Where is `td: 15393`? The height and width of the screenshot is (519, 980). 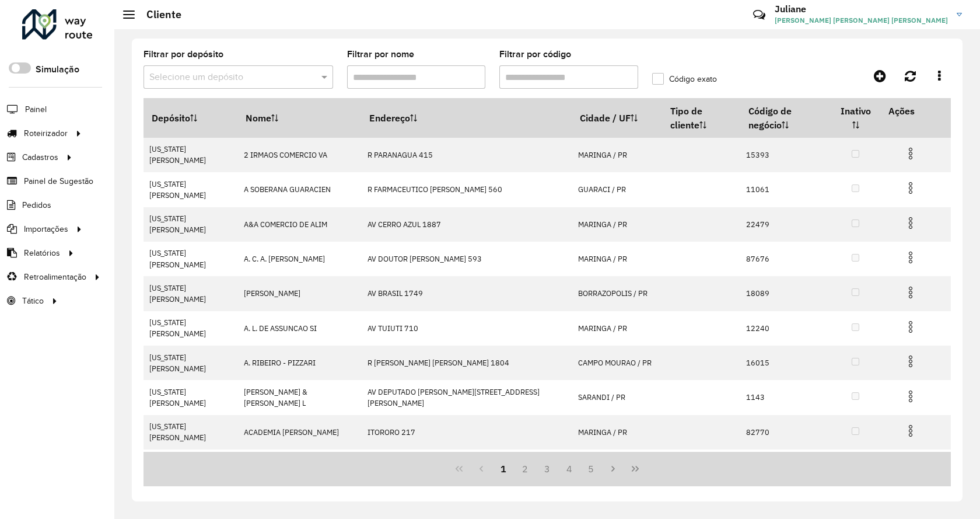
td: 15393 is located at coordinates (786, 155).